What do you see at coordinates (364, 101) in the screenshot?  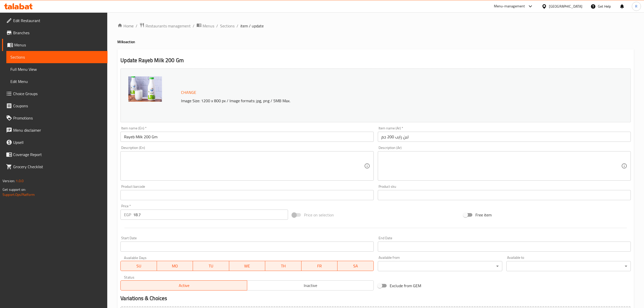 I see `p: Image Size: 1200 x 800 px / Image formats: jpg, png / 5MB Max.` at bounding box center [364, 101].